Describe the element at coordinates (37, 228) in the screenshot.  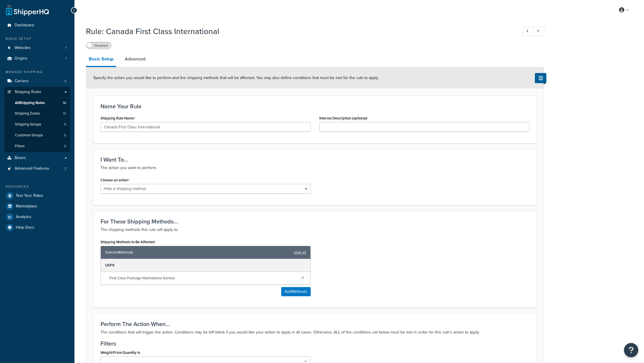
I see `li: Help Docs` at that location.